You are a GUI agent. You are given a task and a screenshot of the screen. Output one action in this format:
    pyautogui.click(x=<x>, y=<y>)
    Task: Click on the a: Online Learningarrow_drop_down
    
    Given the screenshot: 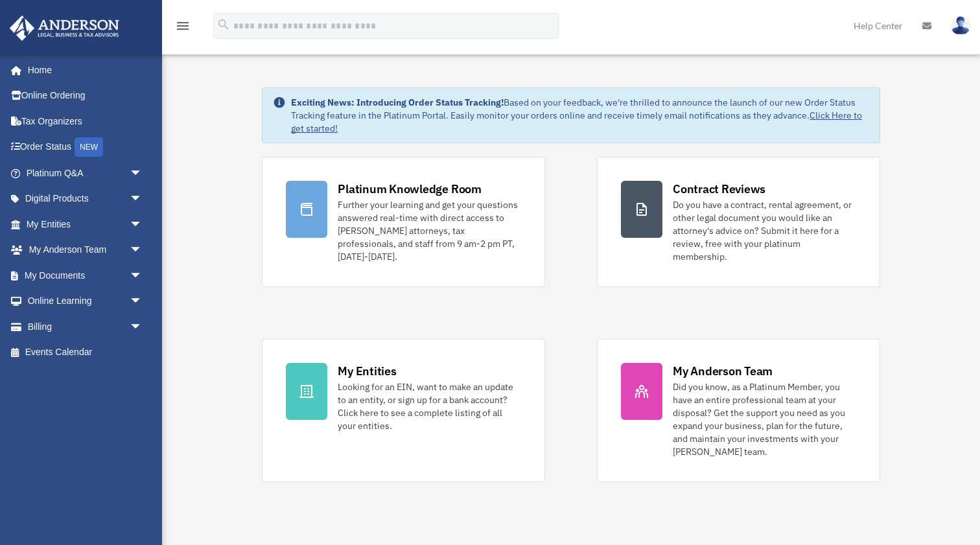 What is the action you would take?
    pyautogui.click(x=86, y=301)
    